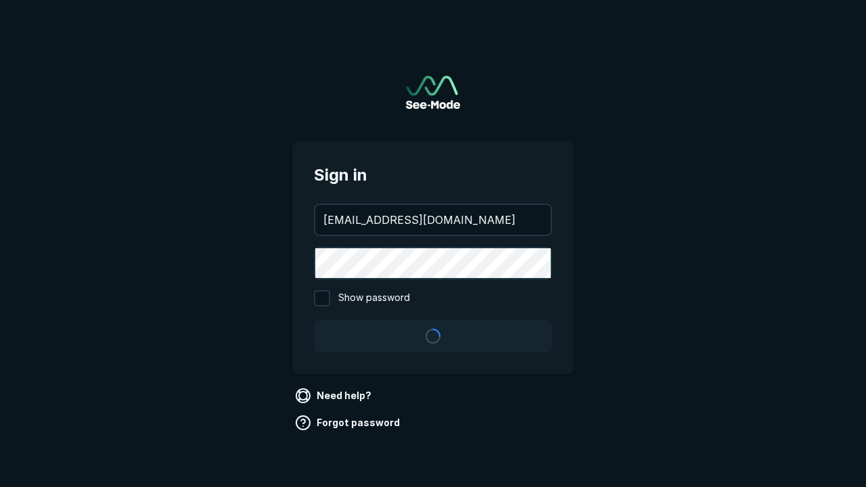  Describe the element at coordinates (433, 175) in the screenshot. I see `span: Sign in` at that location.